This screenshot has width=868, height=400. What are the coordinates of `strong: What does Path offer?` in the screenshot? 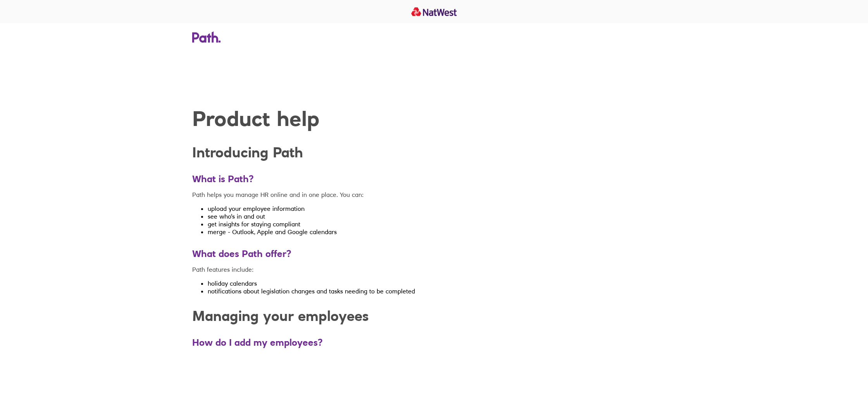 It's located at (241, 253).